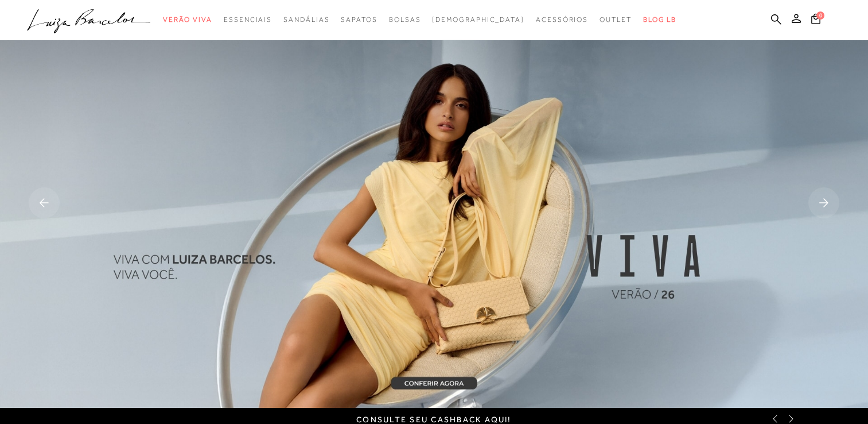  I want to click on span: Outlet, so click(616, 19).